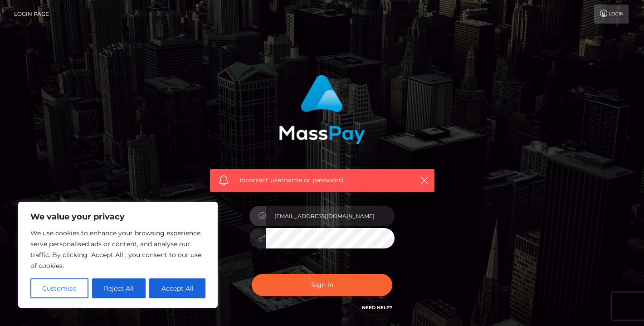 The height and width of the screenshot is (326, 644). I want to click on p: We value your privacy, so click(118, 216).